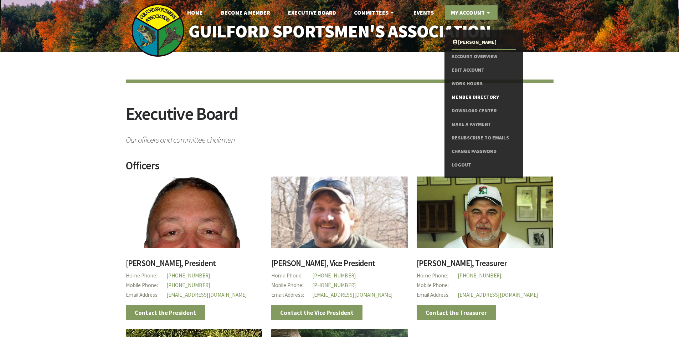 The width and height of the screenshot is (679, 337). I want to click on a: Change Password, so click(483, 151).